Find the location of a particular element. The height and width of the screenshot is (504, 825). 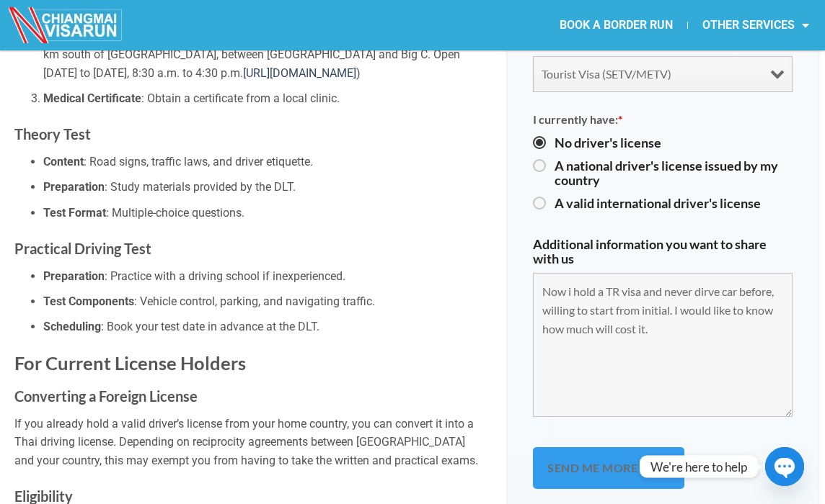

strong: Content is located at coordinates (63, 162).